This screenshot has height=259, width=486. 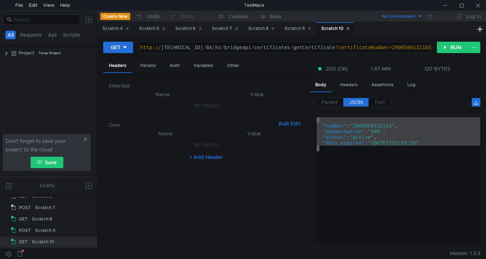 What do you see at coordinates (175, 66) in the screenshot?
I see `div: Auth` at bounding box center [175, 66].